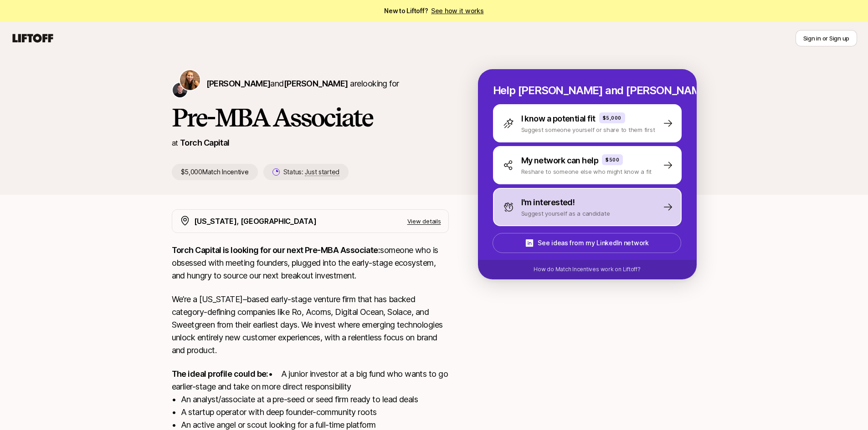 The image size is (868, 430). What do you see at coordinates (586, 172) in the screenshot?
I see `p: Reshare to someone else who might know a fit` at bounding box center [586, 172].